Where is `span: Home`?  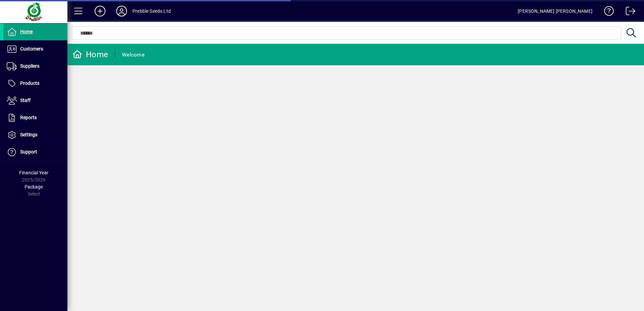 span: Home is located at coordinates (26, 32).